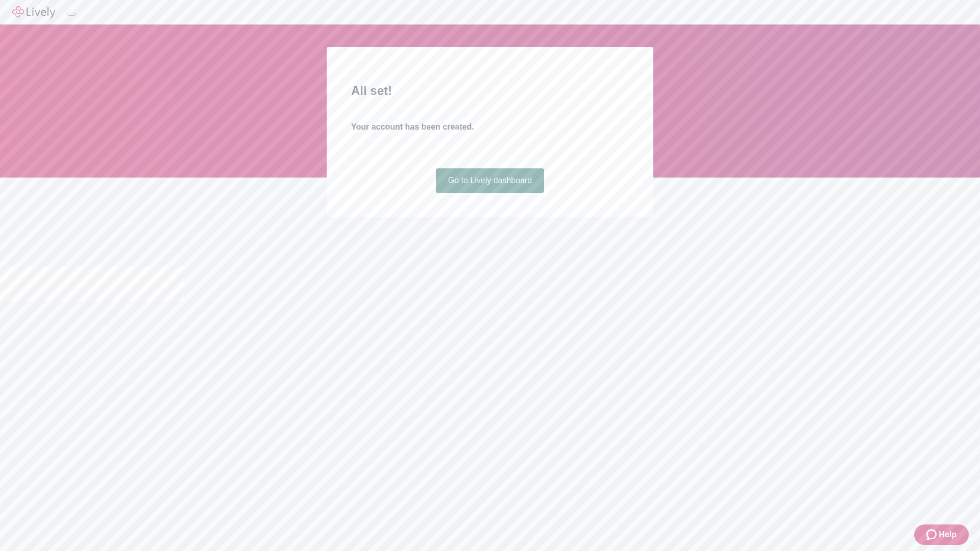 Image resolution: width=980 pixels, height=551 pixels. What do you see at coordinates (947, 535) in the screenshot?
I see `span: Help` at bounding box center [947, 535].